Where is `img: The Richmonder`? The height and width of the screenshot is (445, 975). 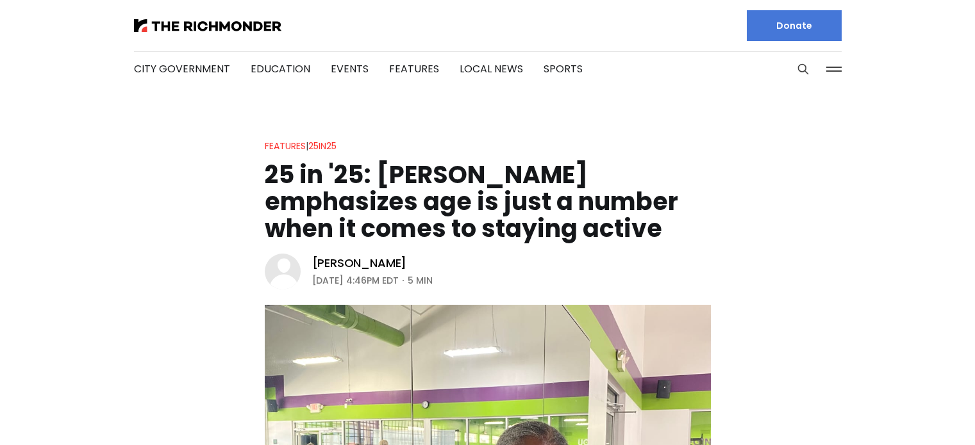 img: The Richmonder is located at coordinates (208, 26).